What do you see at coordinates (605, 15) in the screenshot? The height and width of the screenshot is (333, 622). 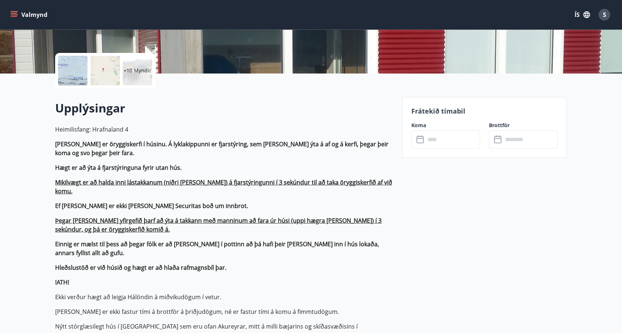 I see `span: S` at bounding box center [605, 15].